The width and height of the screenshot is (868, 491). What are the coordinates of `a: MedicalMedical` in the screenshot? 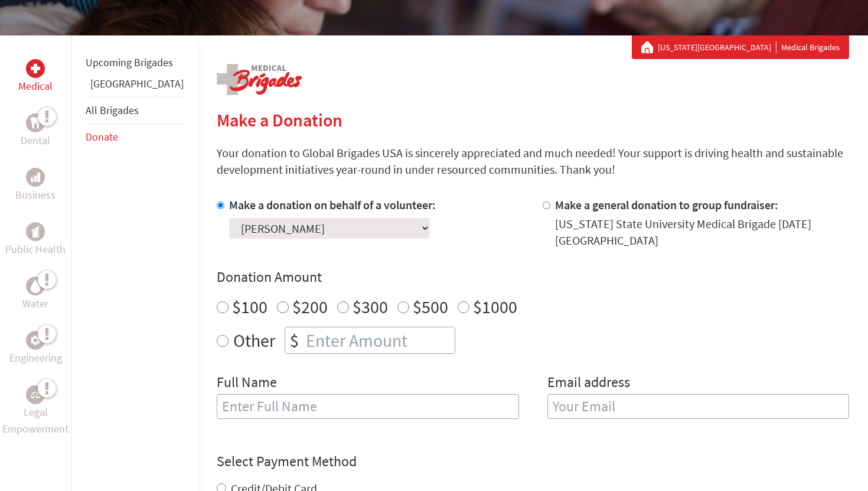 It's located at (36, 77).